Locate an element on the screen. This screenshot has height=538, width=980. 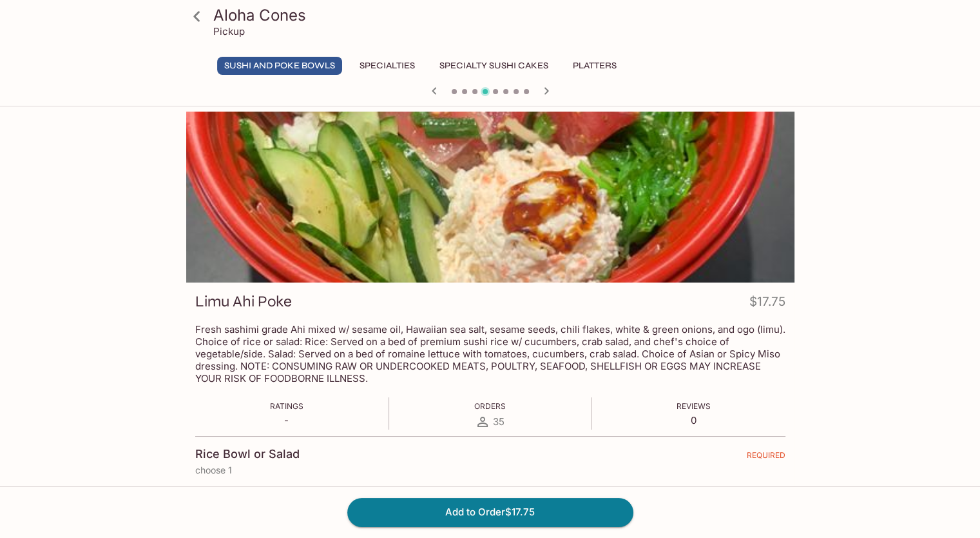
h3: Aloha Cones is located at coordinates (501, 15).